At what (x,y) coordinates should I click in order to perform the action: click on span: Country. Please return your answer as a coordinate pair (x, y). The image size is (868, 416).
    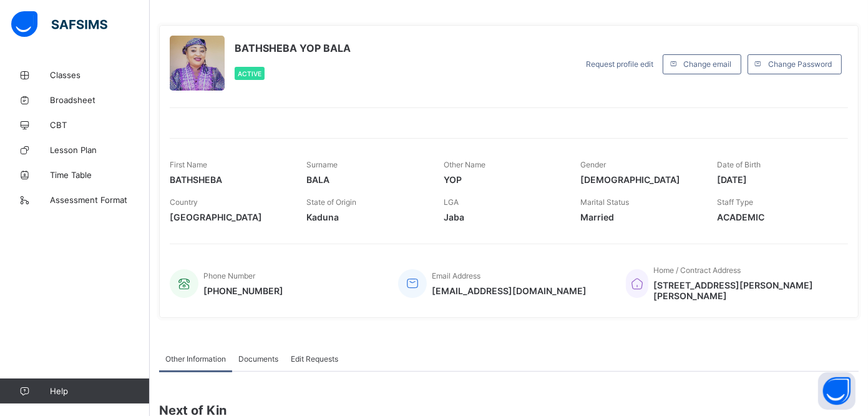
    Looking at the image, I should click on (183, 202).